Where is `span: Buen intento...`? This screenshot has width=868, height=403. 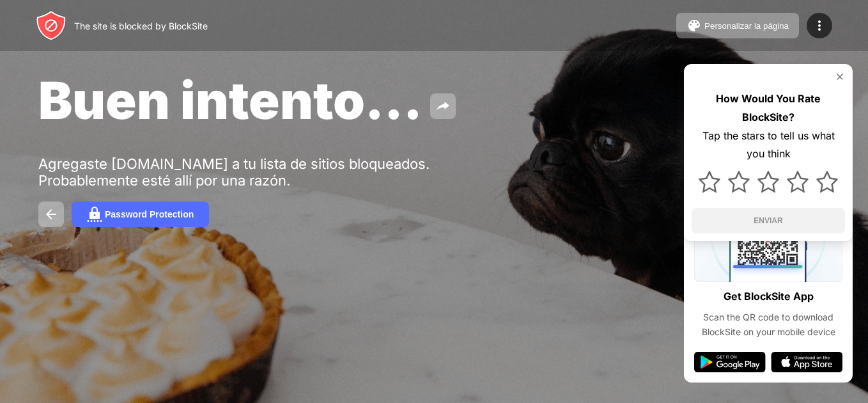
span: Buen intento... is located at coordinates (230, 99).